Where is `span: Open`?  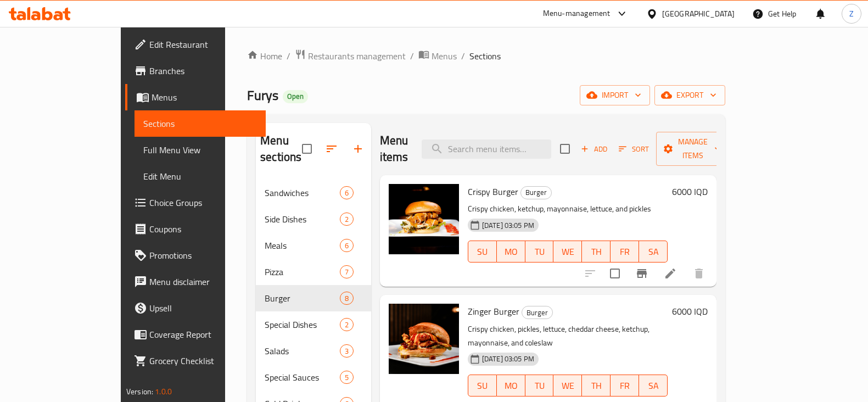 span: Open is located at coordinates (295, 96).